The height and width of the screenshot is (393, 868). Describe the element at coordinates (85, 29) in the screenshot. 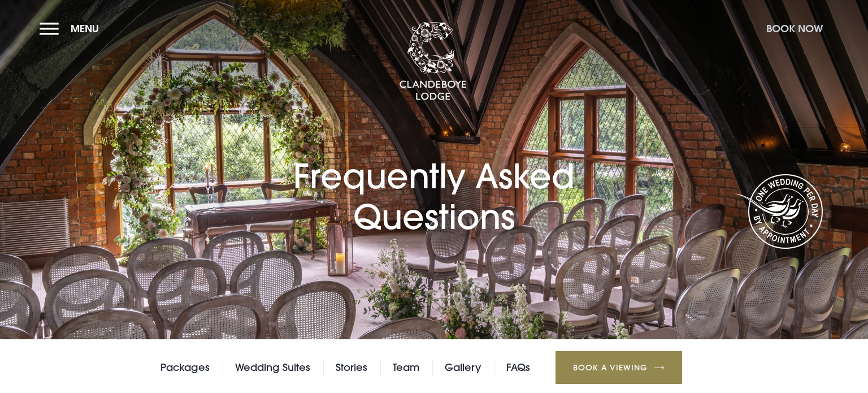

I see `span: Menu` at that location.